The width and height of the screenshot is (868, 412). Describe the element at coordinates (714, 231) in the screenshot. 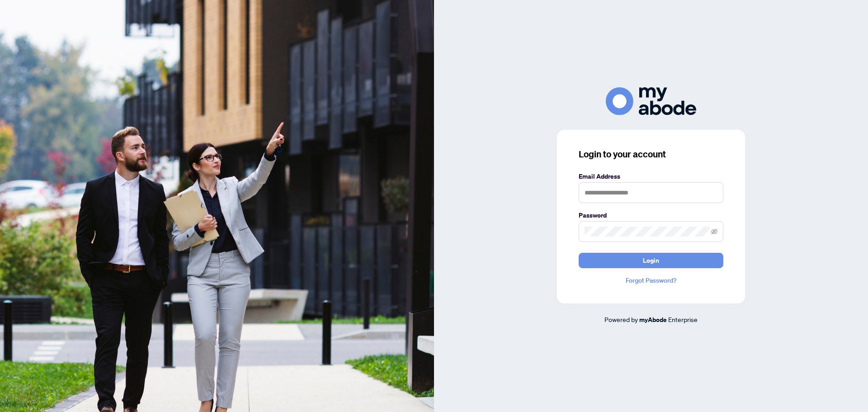

I see `span: eye-invisible` at that location.